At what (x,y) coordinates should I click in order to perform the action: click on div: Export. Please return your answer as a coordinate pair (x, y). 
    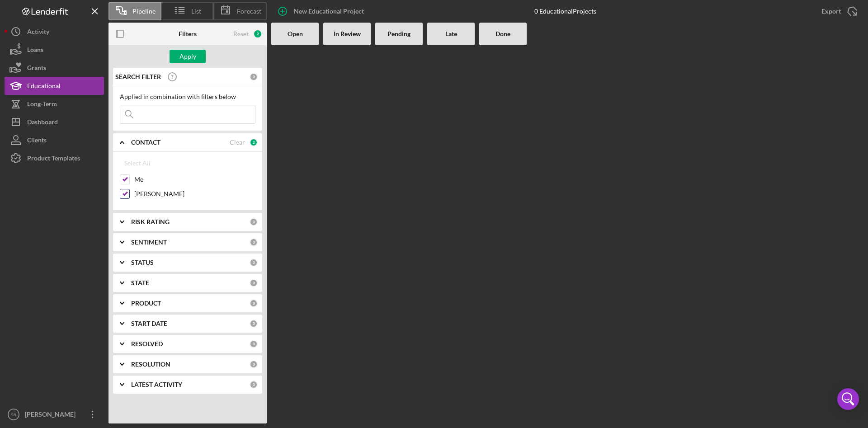
    Looking at the image, I should click on (831, 11).